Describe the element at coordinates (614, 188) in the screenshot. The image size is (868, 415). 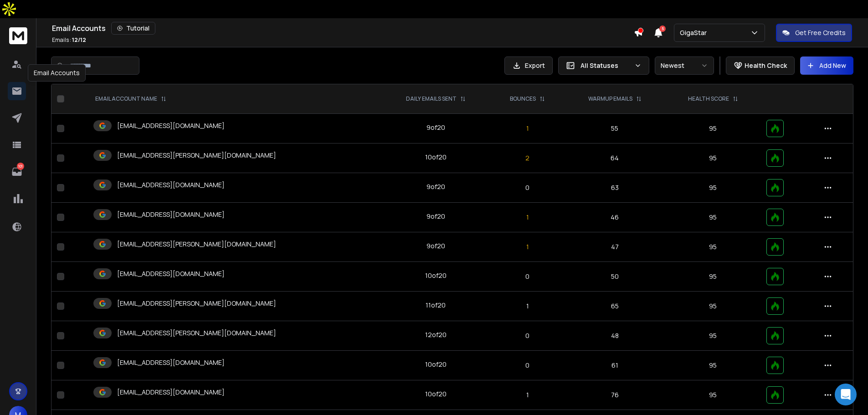
I see `td: 63` at that location.